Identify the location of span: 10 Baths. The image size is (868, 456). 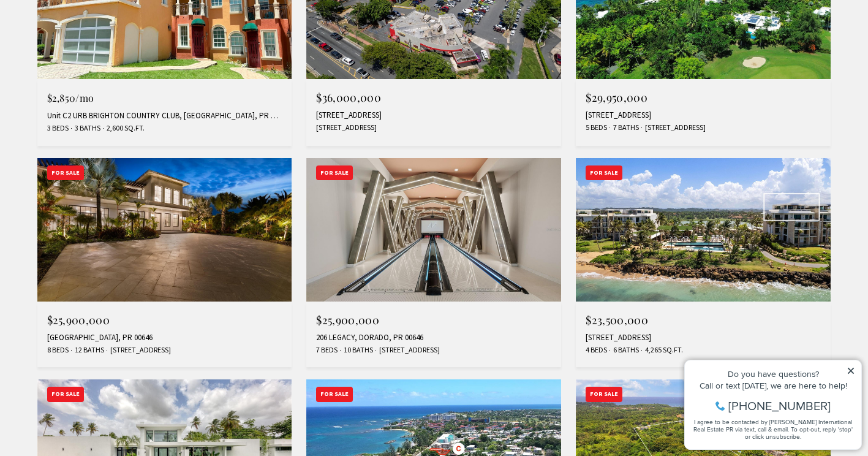
(356, 350).